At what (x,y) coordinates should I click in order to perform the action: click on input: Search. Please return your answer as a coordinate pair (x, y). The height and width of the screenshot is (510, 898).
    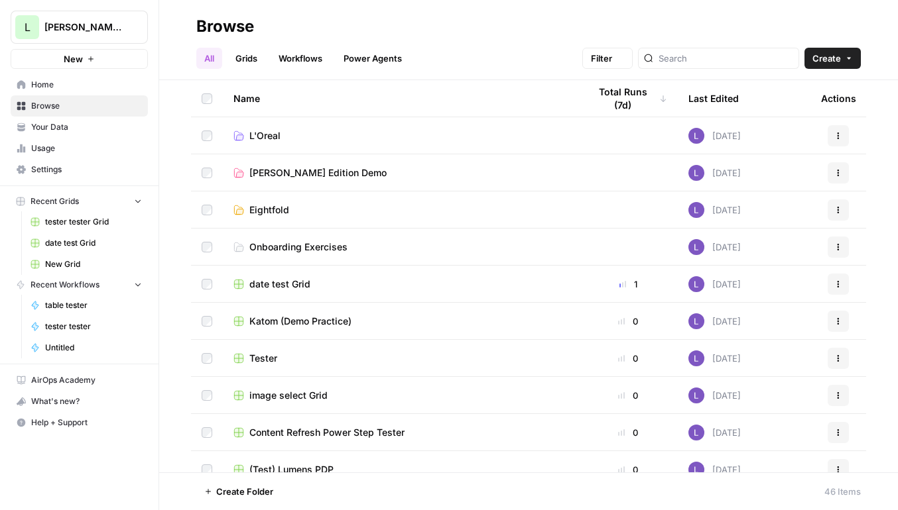
    Looking at the image, I should click on (725, 58).